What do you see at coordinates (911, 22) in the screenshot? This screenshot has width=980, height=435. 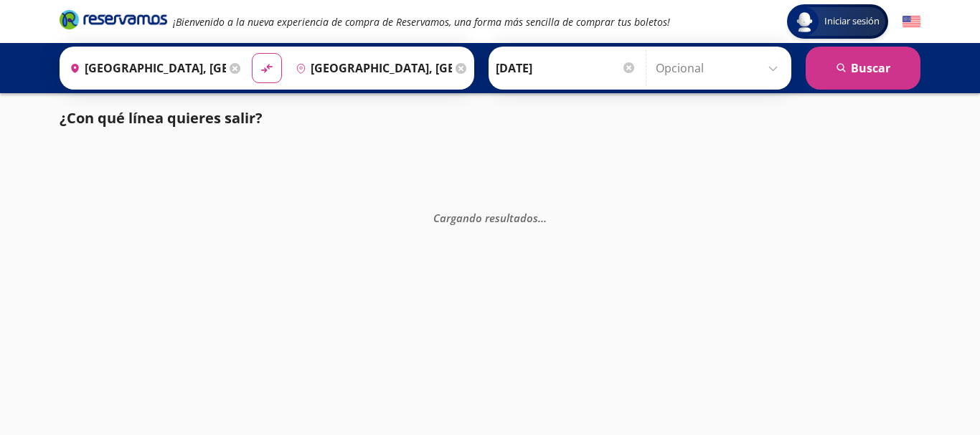 I see `button: English` at bounding box center [911, 22].